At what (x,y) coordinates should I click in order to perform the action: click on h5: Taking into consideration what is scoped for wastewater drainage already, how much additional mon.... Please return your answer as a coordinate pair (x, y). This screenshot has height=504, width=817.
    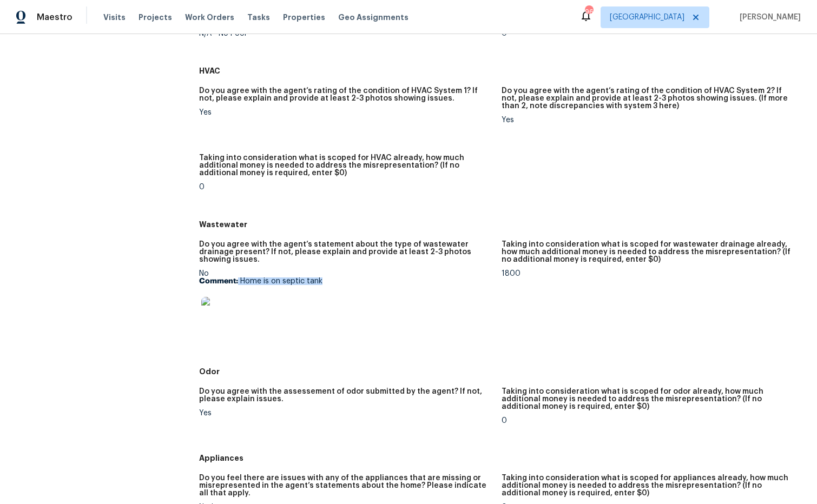
    Looking at the image, I should click on (648, 252).